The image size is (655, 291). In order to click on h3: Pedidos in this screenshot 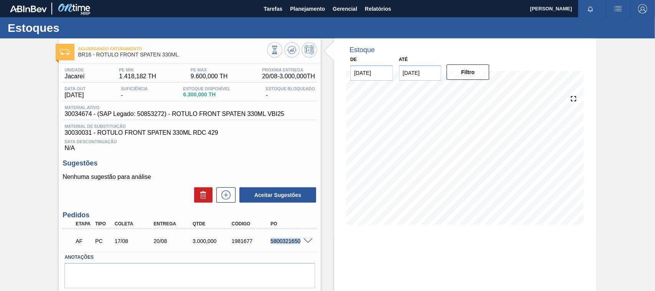, I will do `click(190, 215)`.